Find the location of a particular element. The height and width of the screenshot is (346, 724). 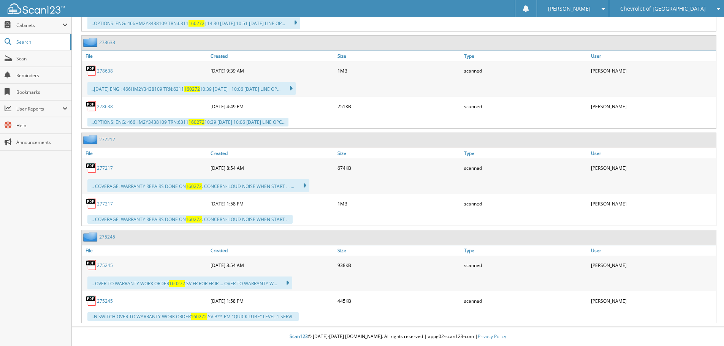

div: Chat Widget is located at coordinates (705, 328).